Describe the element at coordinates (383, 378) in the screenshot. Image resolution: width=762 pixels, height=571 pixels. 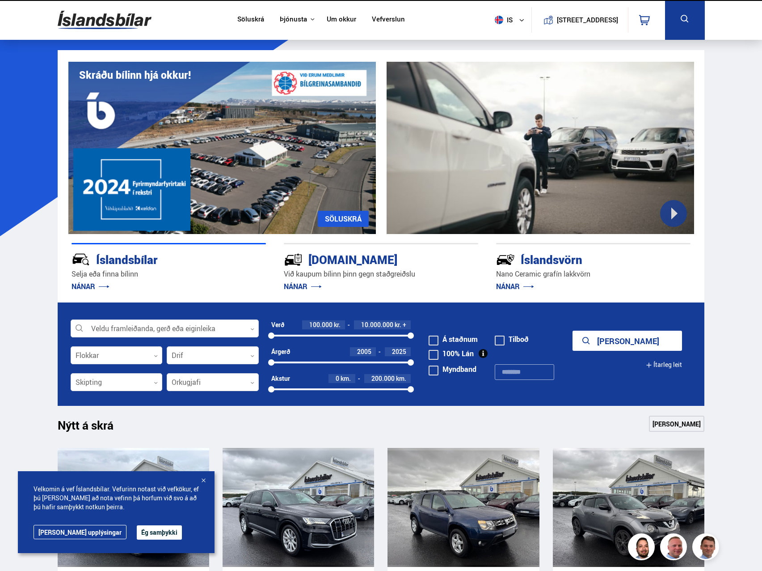
I see `span: 200.000` at that location.